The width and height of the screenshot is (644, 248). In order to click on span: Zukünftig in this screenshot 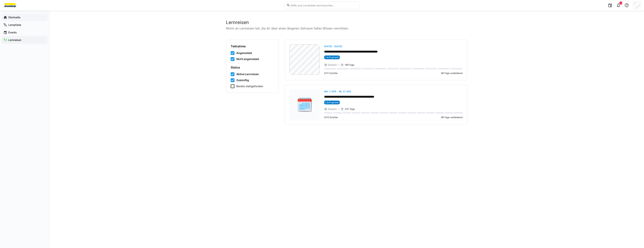, I will do `click(243, 80)`.